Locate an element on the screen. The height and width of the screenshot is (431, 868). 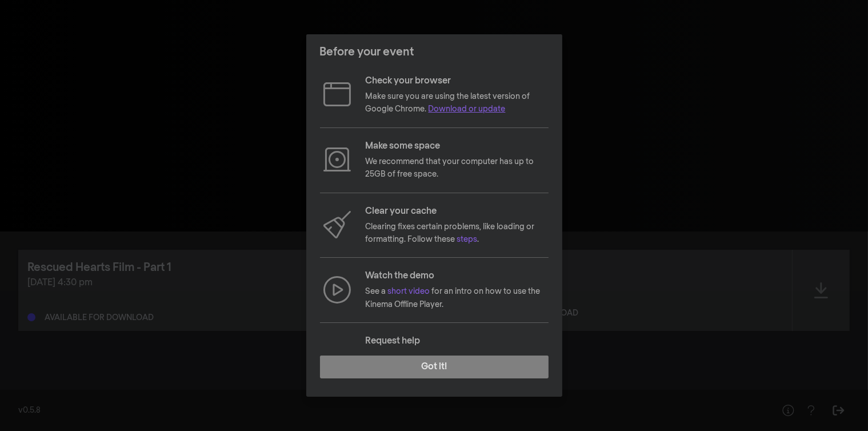
p: Clear your cache is located at coordinates (457, 211).